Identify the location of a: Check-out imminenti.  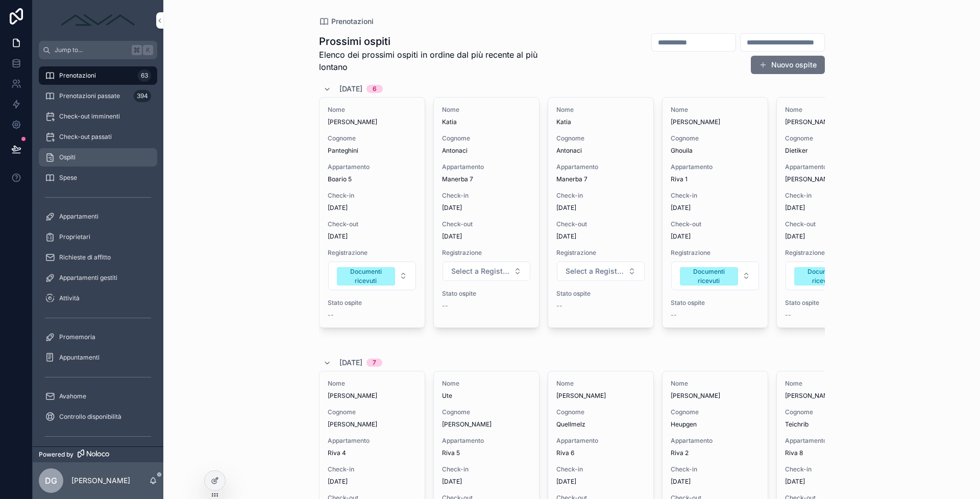
(98, 117).